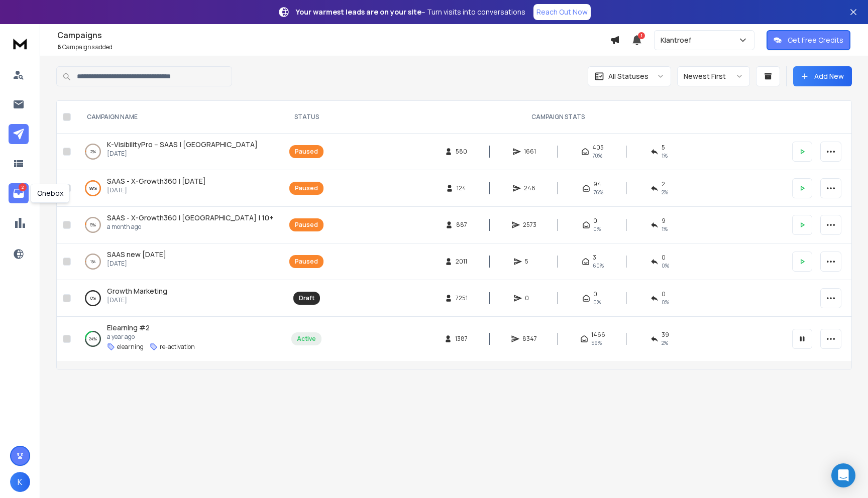 Image resolution: width=868 pixels, height=498 pixels. What do you see at coordinates (808, 41) in the screenshot?
I see `button: Get Free Credits` at bounding box center [808, 41].